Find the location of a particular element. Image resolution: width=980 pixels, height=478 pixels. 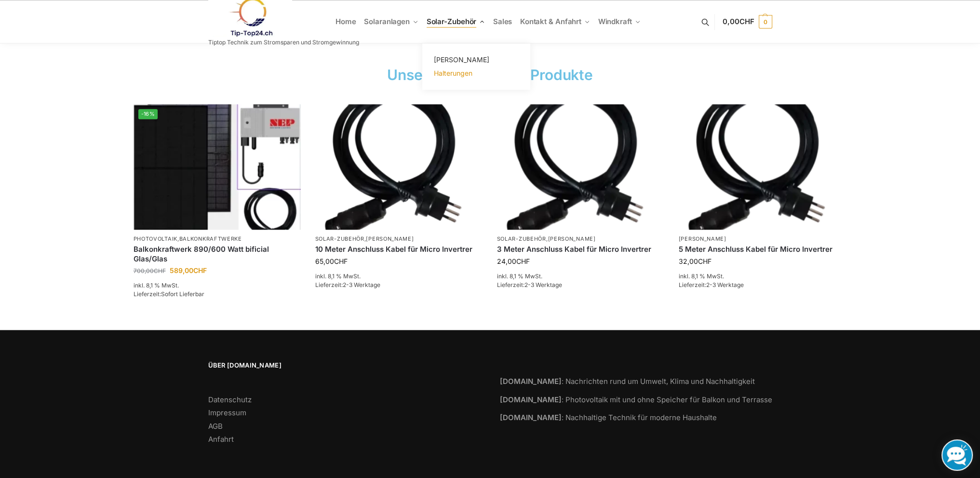

a: Halterungen is located at coordinates (476, 73).